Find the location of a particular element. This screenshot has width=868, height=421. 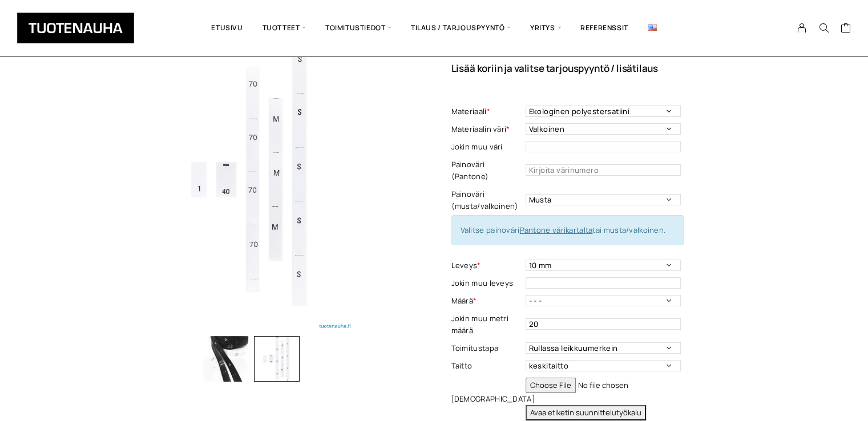

a: My Account is located at coordinates (802, 28).